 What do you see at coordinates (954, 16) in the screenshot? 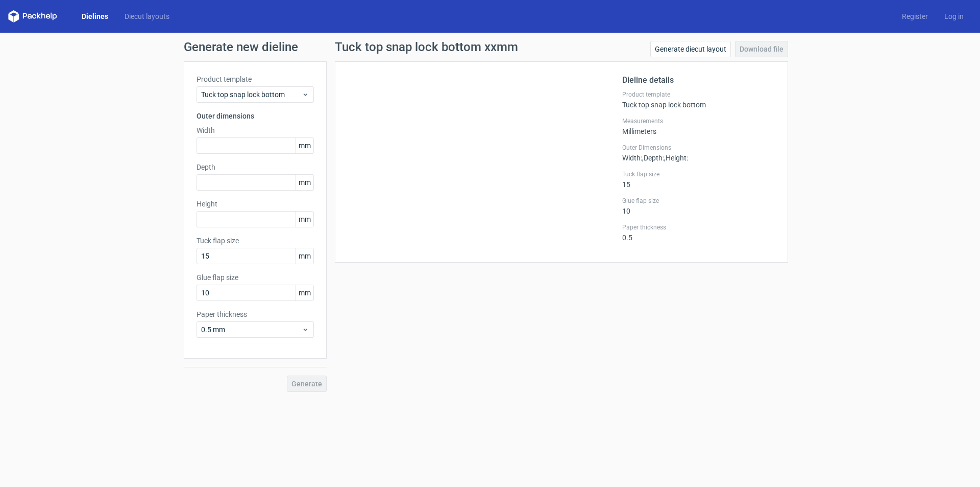
I see `a: Log in` at bounding box center [954, 16].